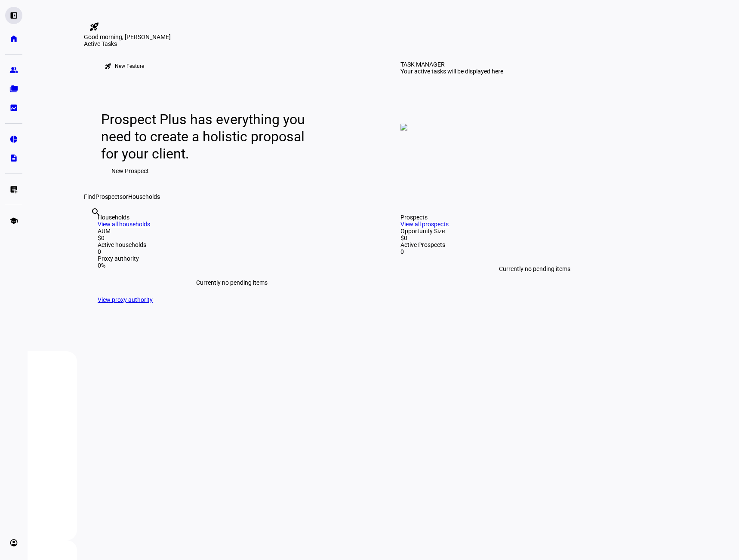  Describe the element at coordinates (404, 127) in the screenshot. I see `img: empty-tasks.png` at that location.